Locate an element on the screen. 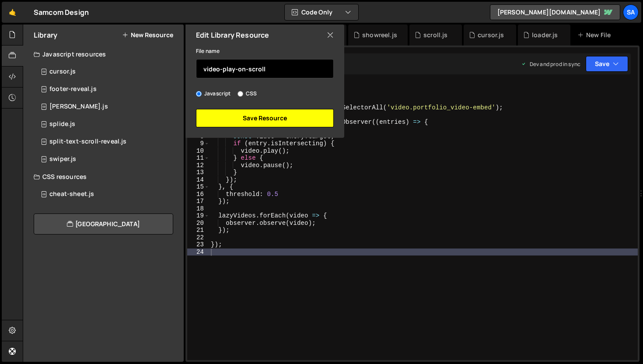 The width and height of the screenshot is (643, 364). div: 16 is located at coordinates (198, 194).